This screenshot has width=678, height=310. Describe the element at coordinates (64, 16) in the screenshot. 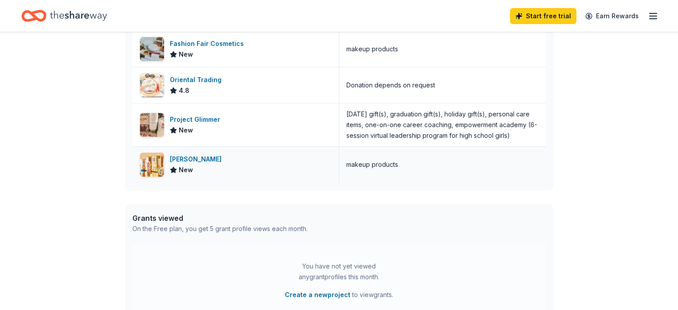

I see `a: Home` at that location.